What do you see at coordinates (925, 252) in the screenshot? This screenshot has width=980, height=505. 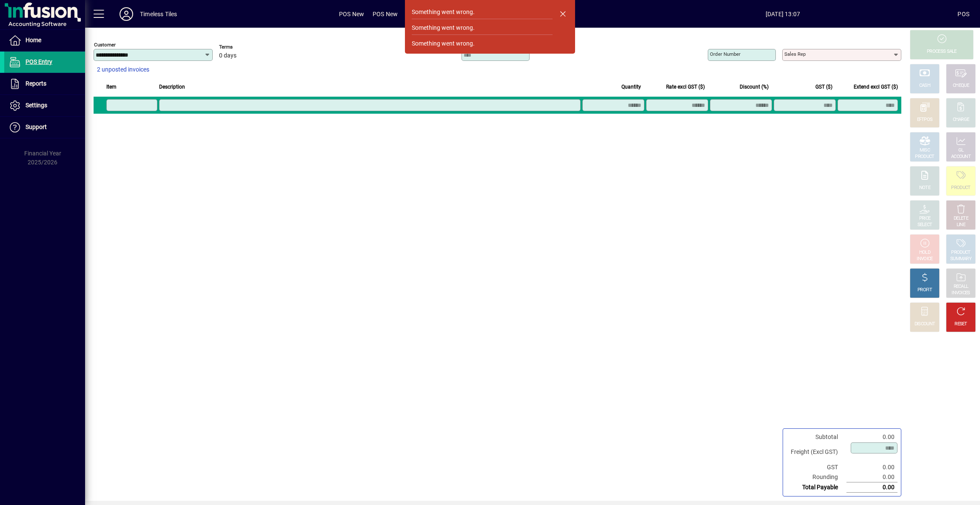 I see `div: HOLD` at bounding box center [925, 252].